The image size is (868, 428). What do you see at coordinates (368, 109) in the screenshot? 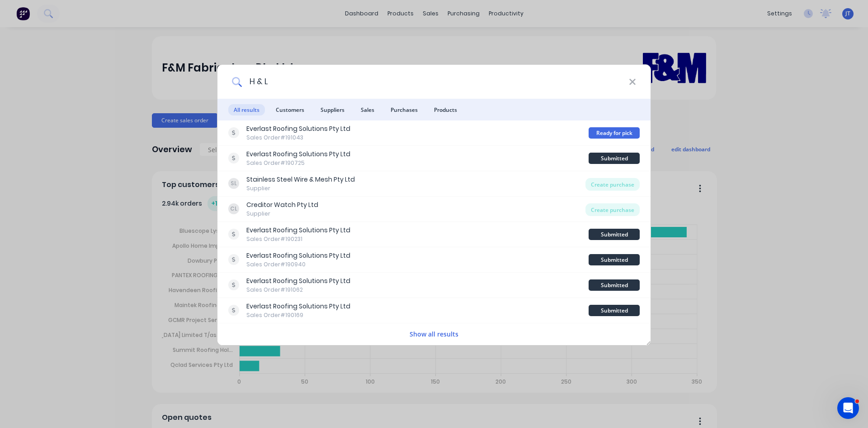
I see `span: Sales` at bounding box center [368, 109].